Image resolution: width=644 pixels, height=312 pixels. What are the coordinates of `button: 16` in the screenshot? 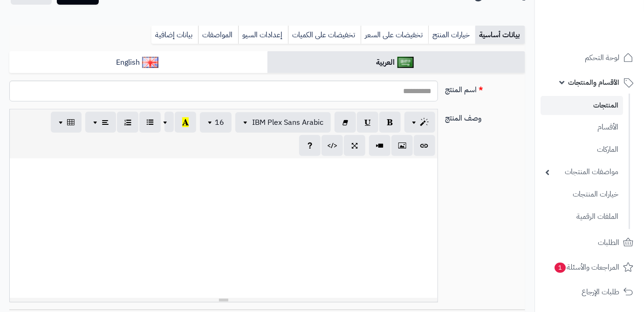 It's located at (215, 123).